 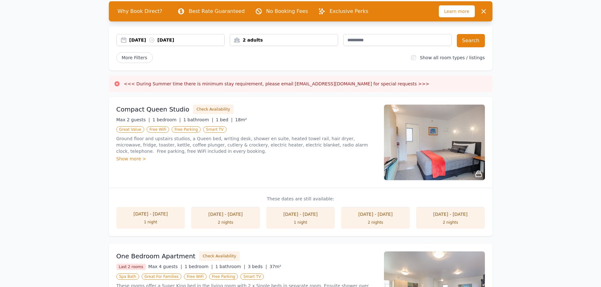 What do you see at coordinates (131, 267) in the screenshot?
I see `span: Last 2 rooms` at bounding box center [131, 267].